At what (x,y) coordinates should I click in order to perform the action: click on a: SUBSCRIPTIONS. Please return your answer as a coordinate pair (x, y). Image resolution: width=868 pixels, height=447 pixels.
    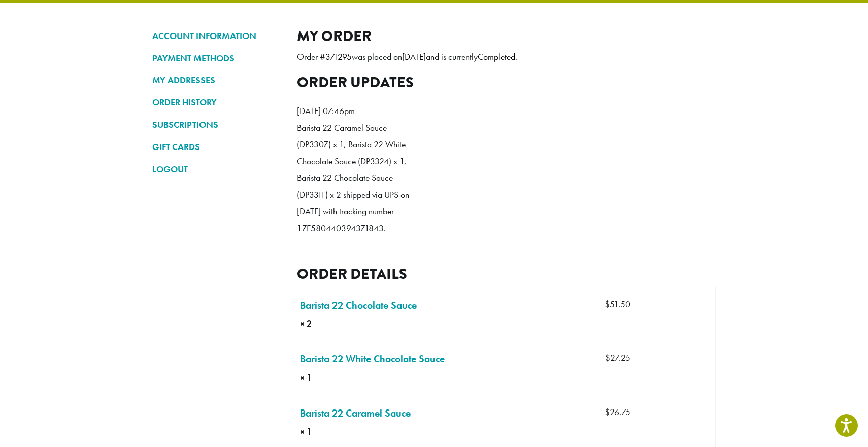
    Looking at the image, I should click on (217, 125).